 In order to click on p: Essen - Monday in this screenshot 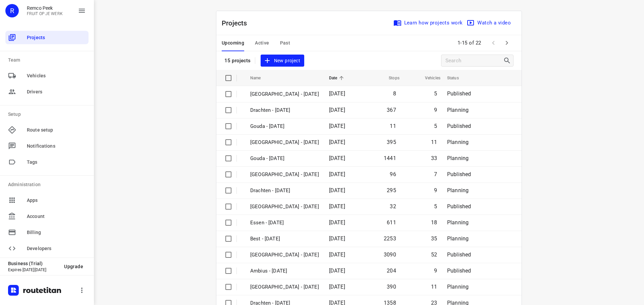, I will do `click(285, 223)`.